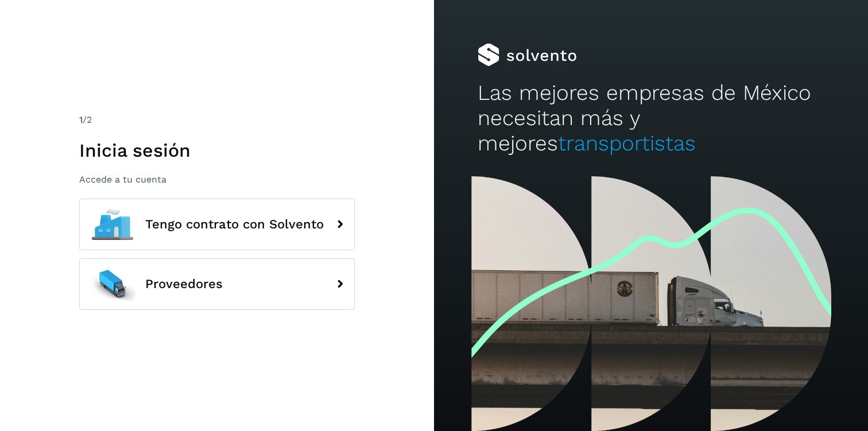  Describe the element at coordinates (234, 224) in the screenshot. I see `span: Tengo contrato con Solvento` at that location.